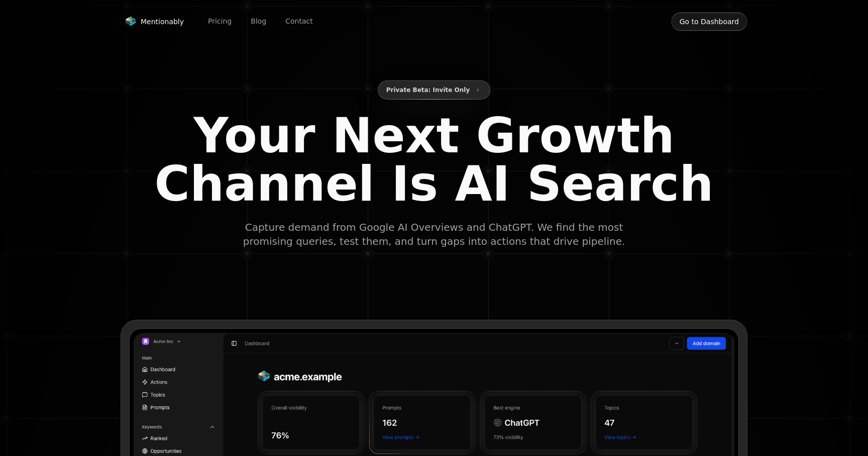 This screenshot has width=868, height=456. Describe the element at coordinates (709, 22) in the screenshot. I see `a: Go to Dashboard` at that location.